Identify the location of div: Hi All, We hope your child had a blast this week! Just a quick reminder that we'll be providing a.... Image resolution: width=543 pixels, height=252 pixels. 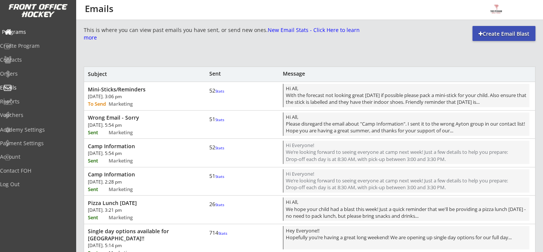
(406, 210).